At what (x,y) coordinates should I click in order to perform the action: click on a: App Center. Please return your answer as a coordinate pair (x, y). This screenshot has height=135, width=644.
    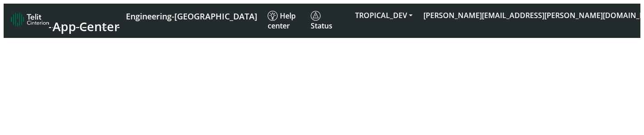
    Looking at the image, I should click on (64, 20).